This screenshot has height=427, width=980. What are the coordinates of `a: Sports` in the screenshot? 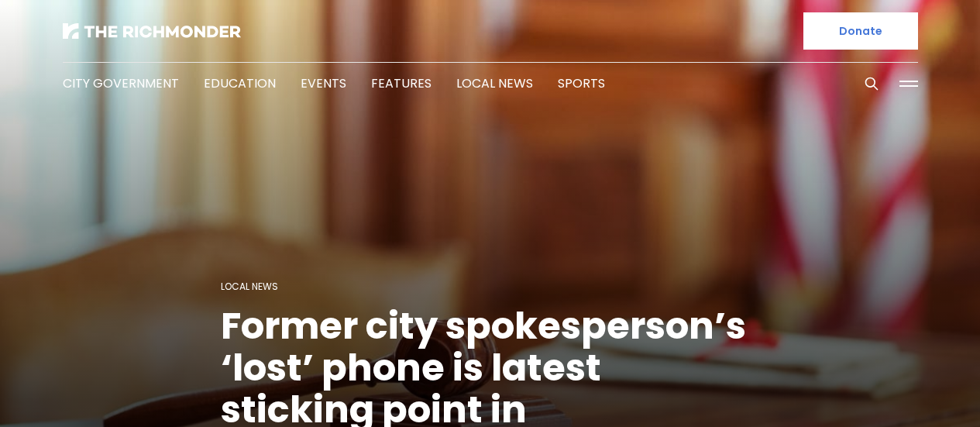 It's located at (581, 83).